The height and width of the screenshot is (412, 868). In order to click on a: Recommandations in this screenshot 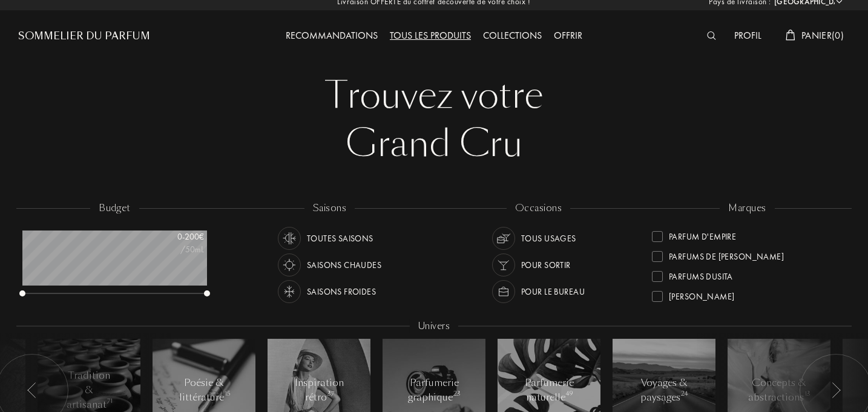, I will do `click(332, 35)`.